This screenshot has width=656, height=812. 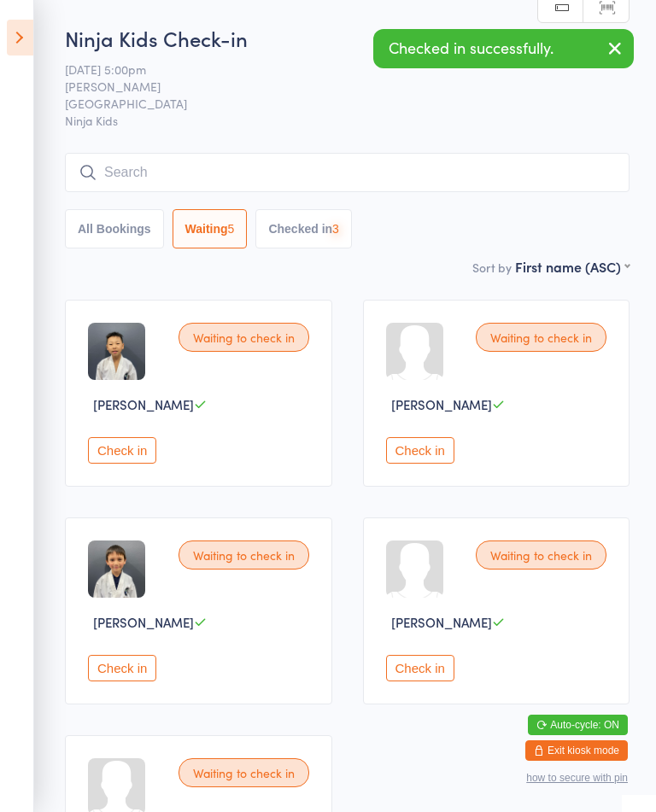 What do you see at coordinates (114, 229) in the screenshot?
I see `button: All Bookings` at bounding box center [114, 229].